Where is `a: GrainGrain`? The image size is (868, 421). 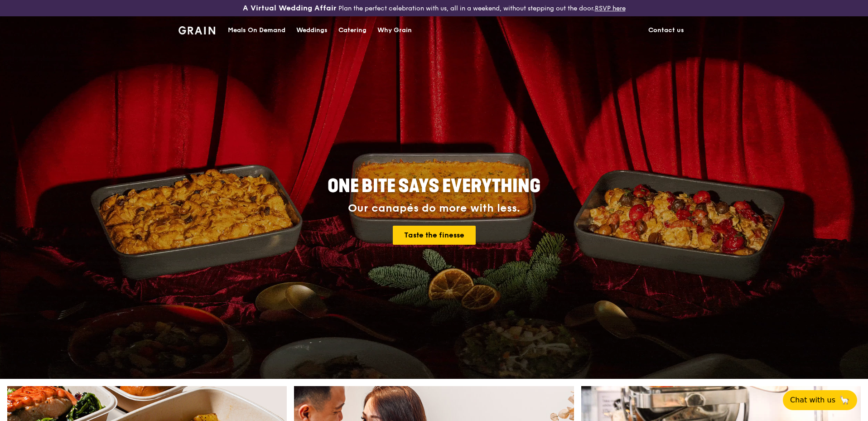 a: GrainGrain is located at coordinates (197, 30).